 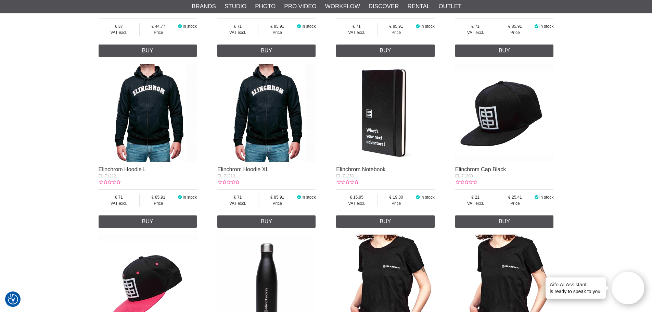 I want to click on span: 15.95, so click(x=356, y=197).